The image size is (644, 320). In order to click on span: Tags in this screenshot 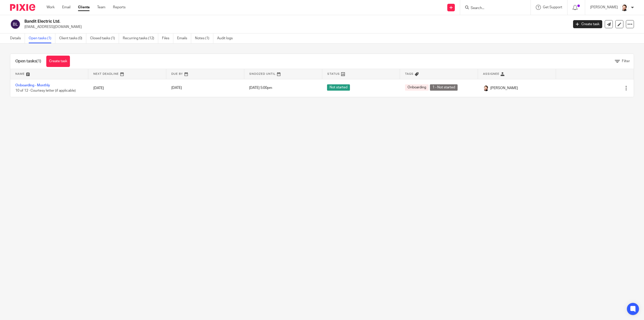, I will do `click(409, 74)`.